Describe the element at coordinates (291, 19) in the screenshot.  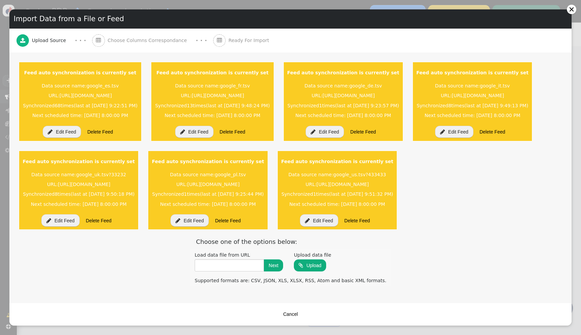
I see `div: Import Data from a File or Feed` at that location.